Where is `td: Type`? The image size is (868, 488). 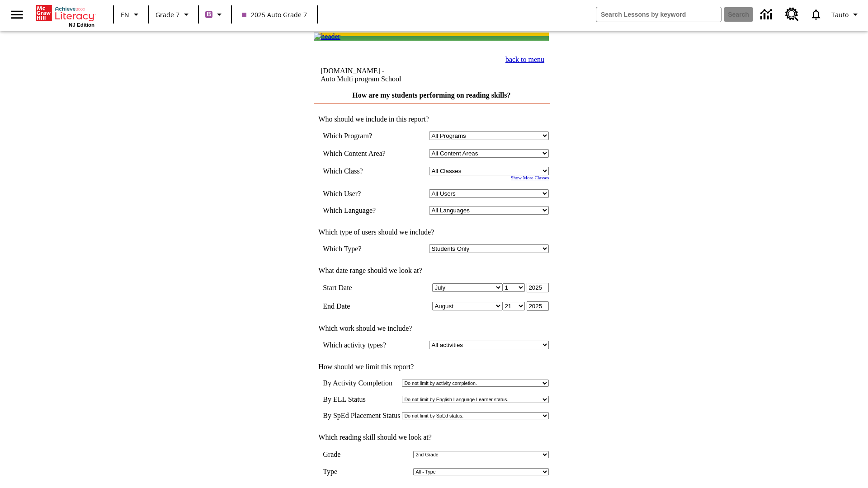 td: Type is located at coordinates (334, 472).